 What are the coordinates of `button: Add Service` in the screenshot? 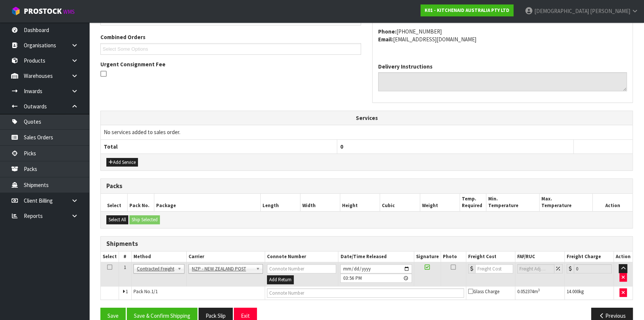 It's located at (122, 162).